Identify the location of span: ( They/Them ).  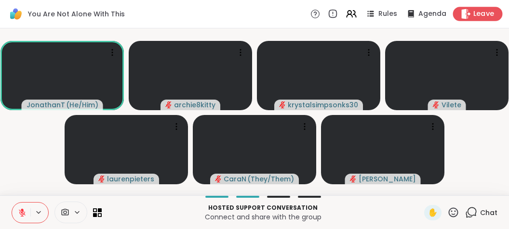
(270, 179).